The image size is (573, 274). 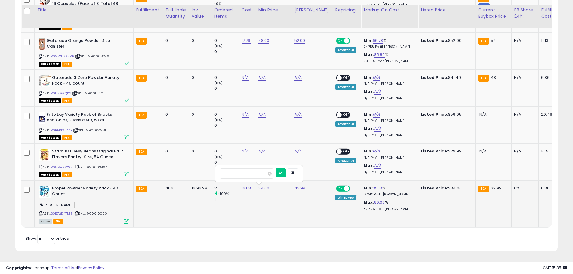 I want to click on span: 43, so click(x=493, y=77).